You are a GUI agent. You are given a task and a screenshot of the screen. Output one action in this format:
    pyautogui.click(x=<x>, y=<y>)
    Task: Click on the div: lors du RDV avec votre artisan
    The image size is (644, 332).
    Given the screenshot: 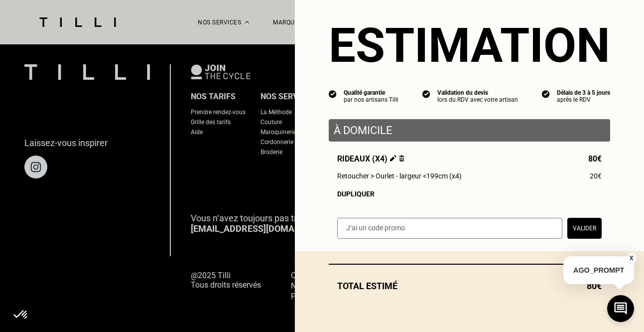 What is the action you would take?
    pyautogui.click(x=478, y=99)
    